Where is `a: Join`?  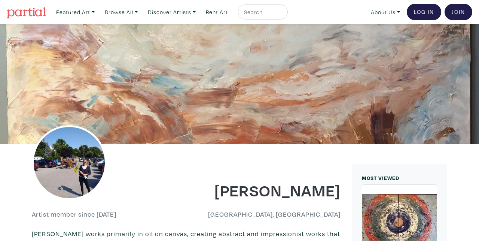 a: Join is located at coordinates (459, 12).